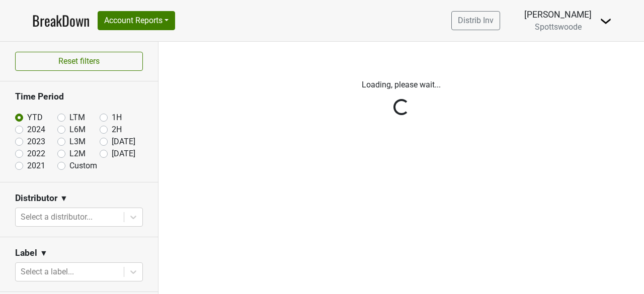  I want to click on img: Dropdown Menu, so click(605, 21).